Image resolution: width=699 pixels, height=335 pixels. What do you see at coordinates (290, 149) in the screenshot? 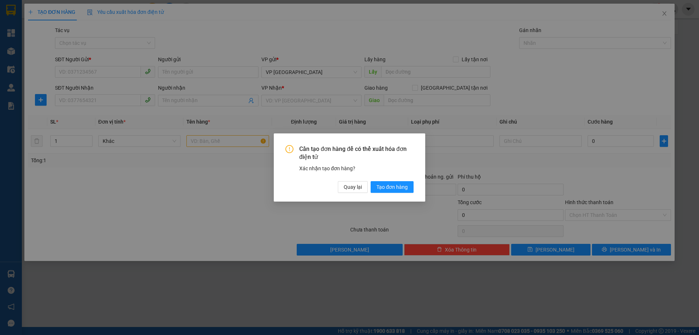
I see `span: exclamation-circle` at bounding box center [290, 149].